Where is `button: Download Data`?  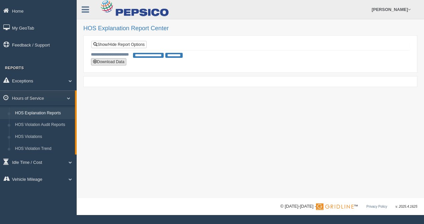 button: Download Data is located at coordinates (109, 62).